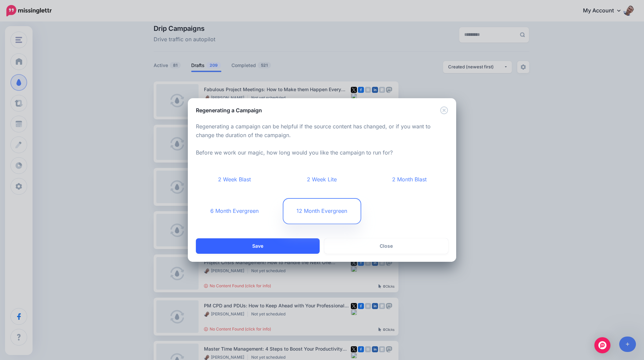 The height and width of the screenshot is (360, 644). Describe the element at coordinates (409, 180) in the screenshot. I see `a: 2 Month Blast` at that location.